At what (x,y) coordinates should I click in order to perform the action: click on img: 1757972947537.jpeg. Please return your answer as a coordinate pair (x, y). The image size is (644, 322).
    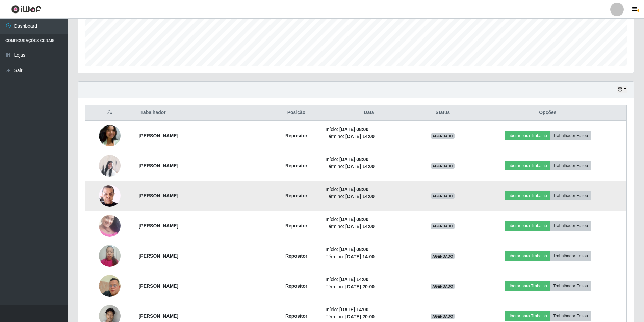
    Looking at the image, I should click on (110, 256).